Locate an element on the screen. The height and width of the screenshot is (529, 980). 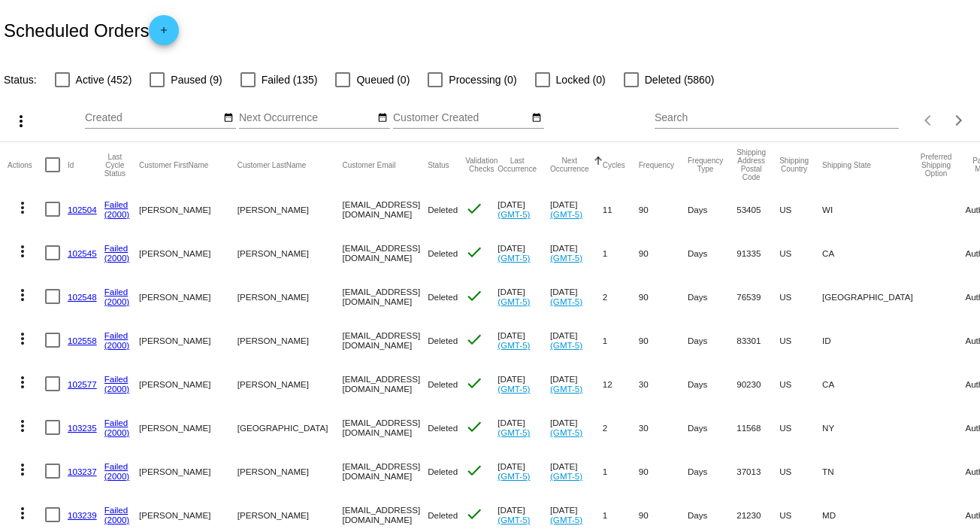
button: Change sorting for CustomerLastName is located at coordinates (272, 165).